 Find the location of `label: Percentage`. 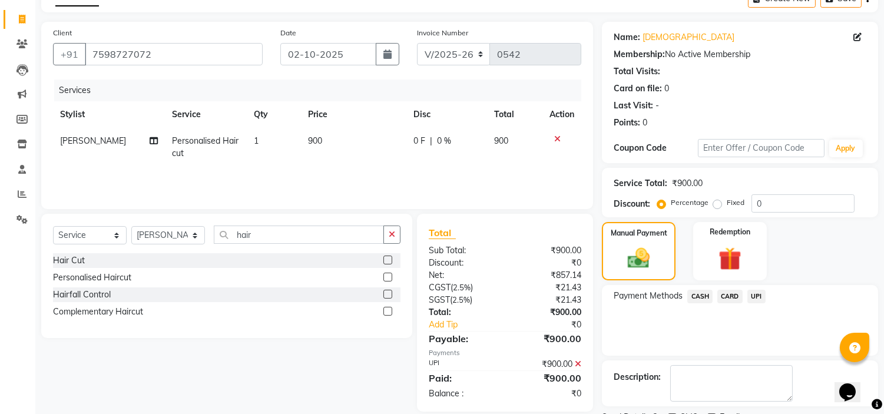

label: Percentage is located at coordinates (689, 203).